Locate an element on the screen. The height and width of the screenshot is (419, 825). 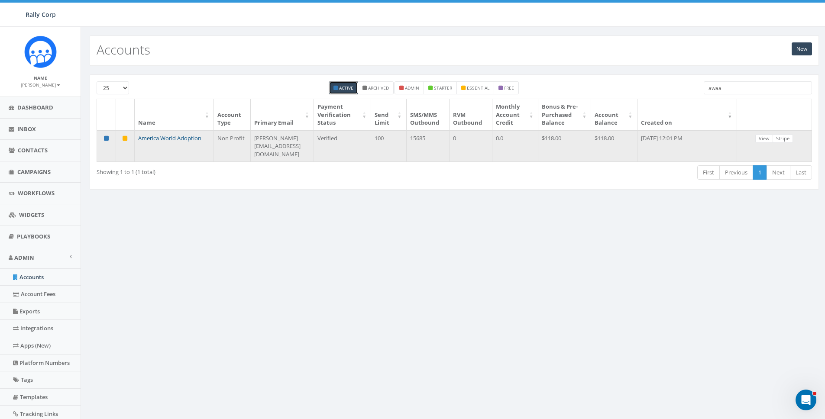
a: Previous is located at coordinates (737, 172).